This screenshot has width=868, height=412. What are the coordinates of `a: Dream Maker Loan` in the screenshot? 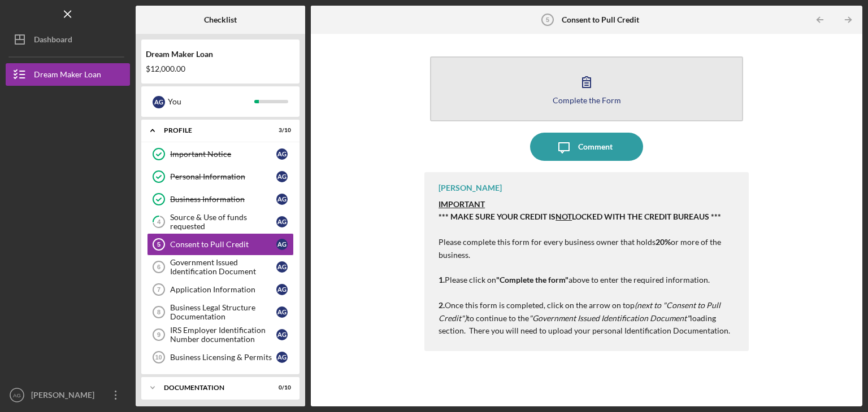 It's located at (68, 75).